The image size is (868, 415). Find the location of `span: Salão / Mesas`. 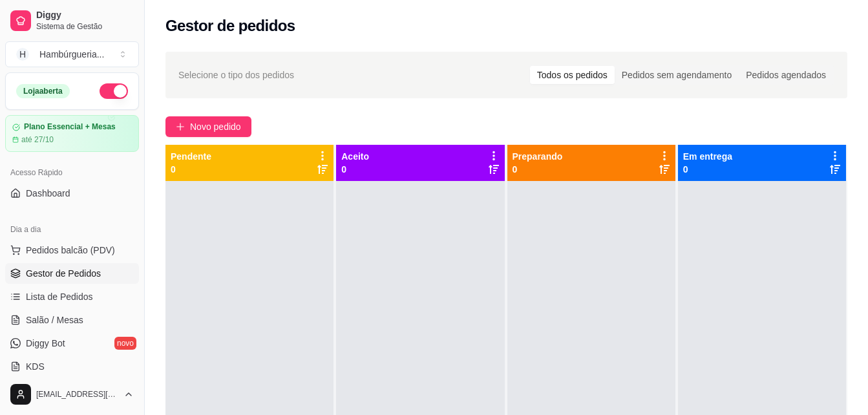

span: Salão / Mesas is located at coordinates (54, 320).